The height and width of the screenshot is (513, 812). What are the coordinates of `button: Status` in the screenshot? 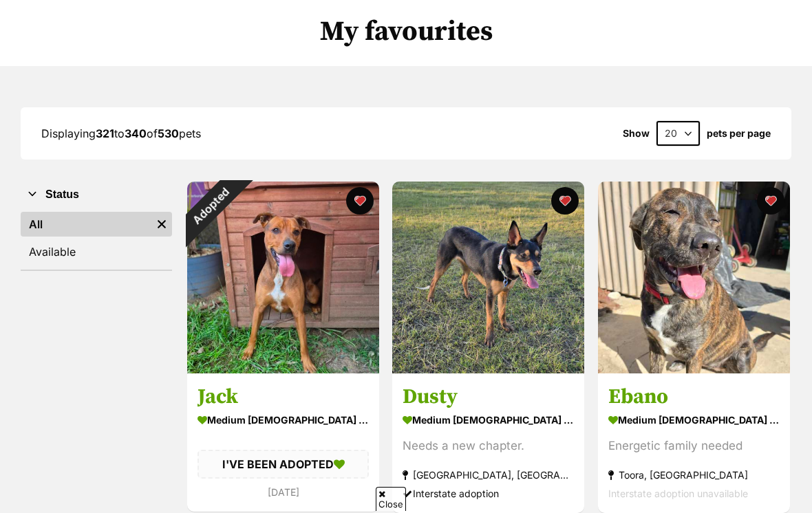 It's located at (96, 194).